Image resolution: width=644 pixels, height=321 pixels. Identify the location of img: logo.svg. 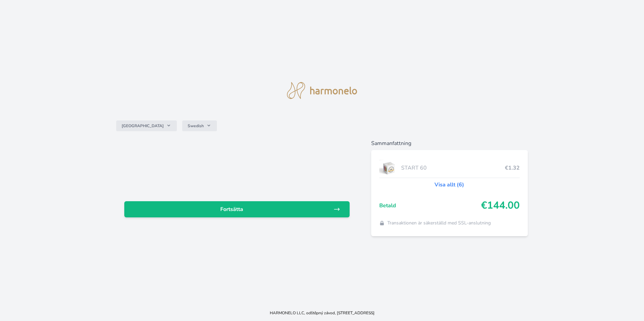
(322, 91).